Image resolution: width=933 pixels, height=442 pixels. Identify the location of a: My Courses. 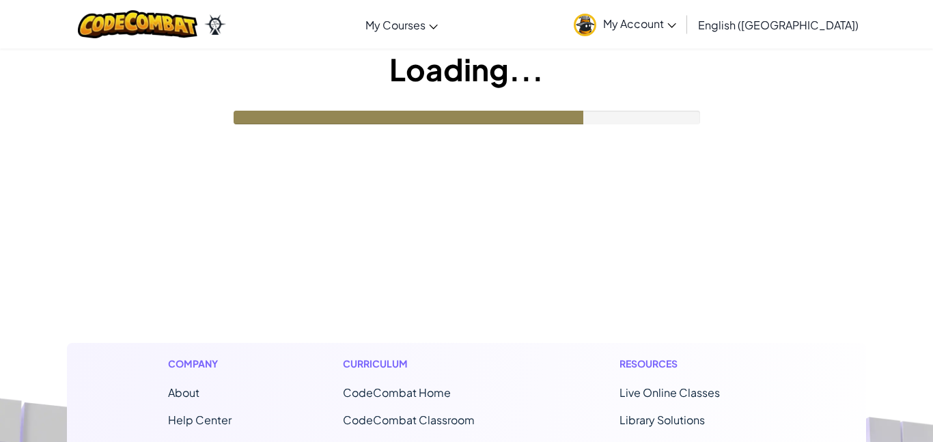
(402, 25).